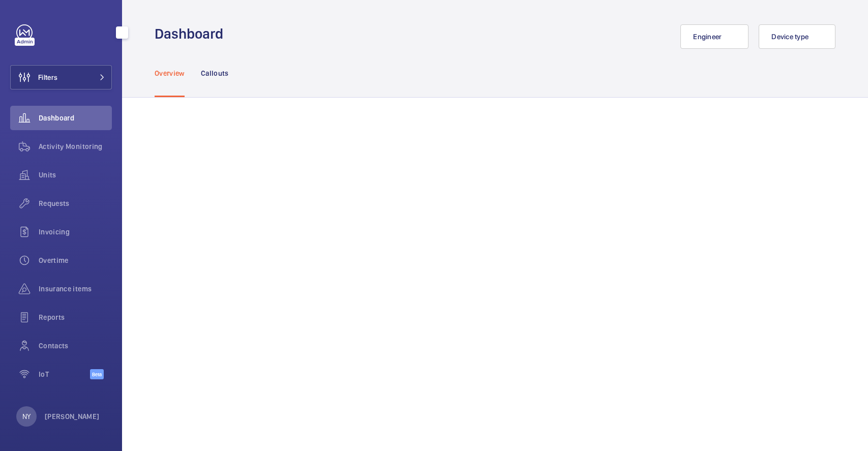 The image size is (868, 451). Describe the element at coordinates (48, 77) in the screenshot. I see `span: Filters` at that location.